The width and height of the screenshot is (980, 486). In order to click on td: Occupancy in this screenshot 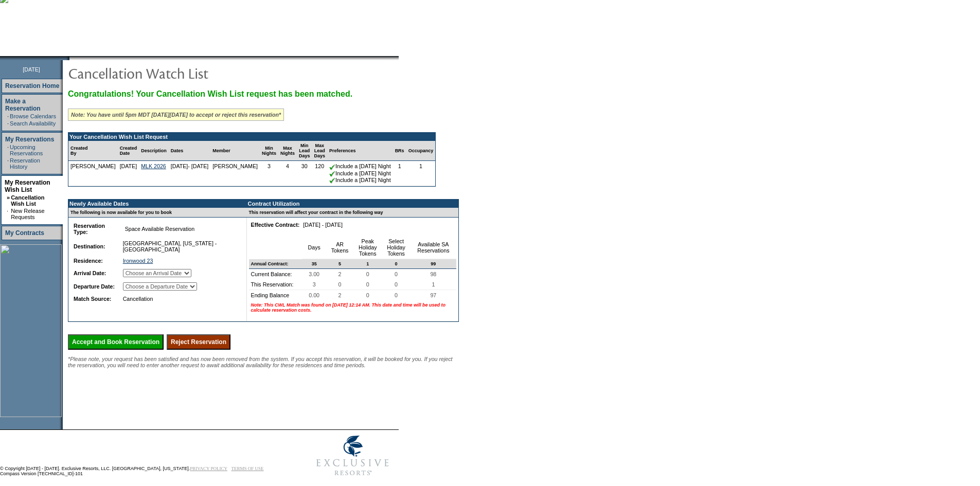, I will do `click(421, 151)`.